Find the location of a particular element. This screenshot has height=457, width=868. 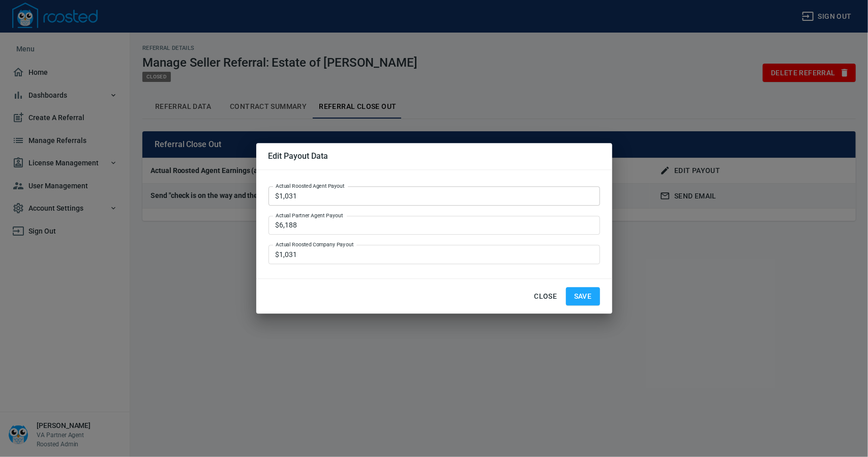

span: Edit Payout Data is located at coordinates (434, 156).